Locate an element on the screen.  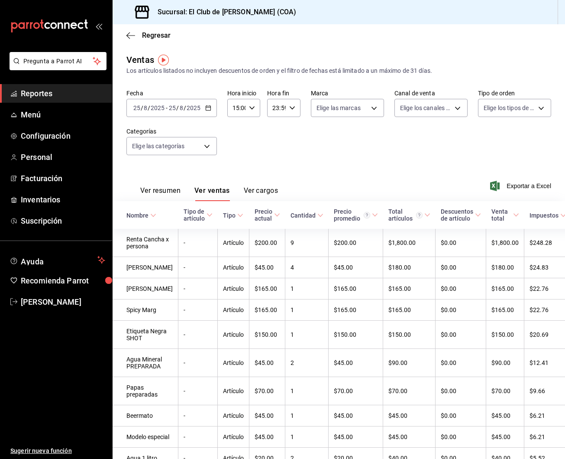
td: $90.00 is located at coordinates (409, 363).